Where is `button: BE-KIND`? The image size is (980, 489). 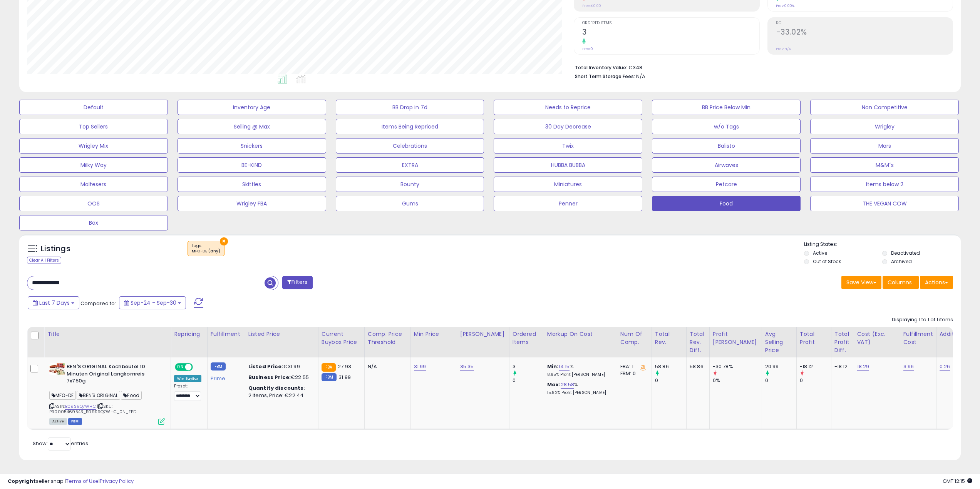
button: BE-KIND is located at coordinates (252, 165).